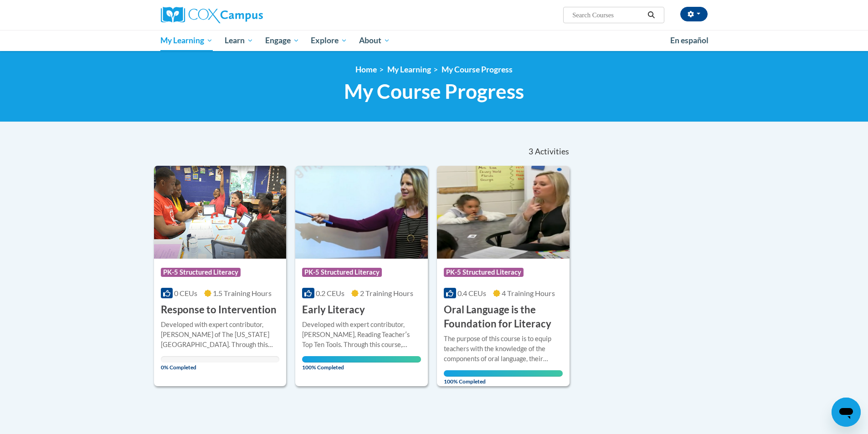 The image size is (868, 434). Describe the element at coordinates (503, 317) in the screenshot. I see `h3: Oral Language is the Foundation for Literacy` at that location.